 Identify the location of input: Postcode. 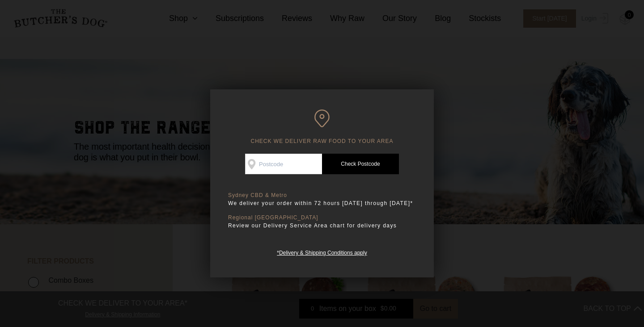
(283, 164).